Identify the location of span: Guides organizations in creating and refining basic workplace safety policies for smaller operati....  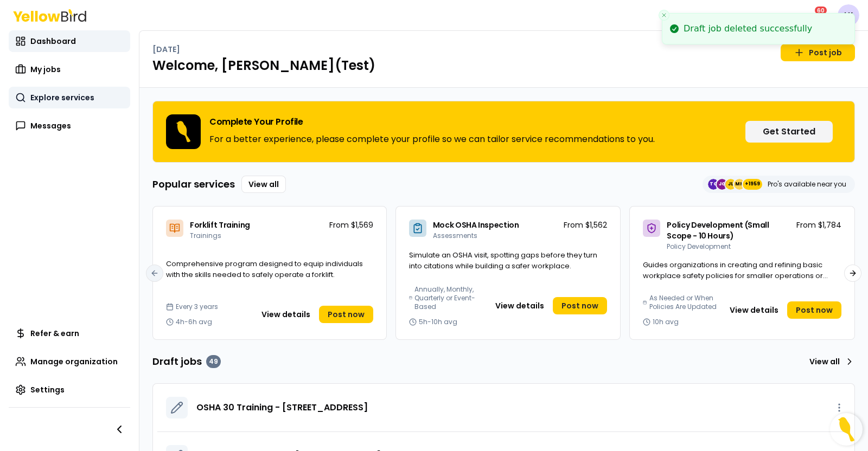
(735, 276).